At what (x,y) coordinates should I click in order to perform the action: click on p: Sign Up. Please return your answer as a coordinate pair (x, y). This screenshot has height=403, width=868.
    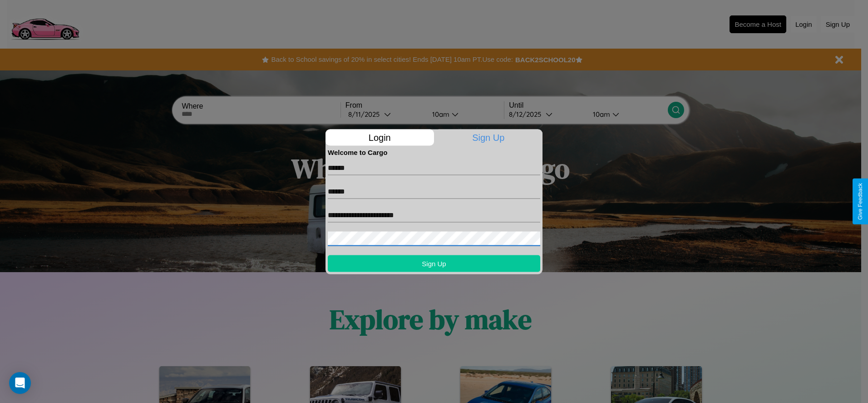
    Looking at the image, I should click on (488, 138).